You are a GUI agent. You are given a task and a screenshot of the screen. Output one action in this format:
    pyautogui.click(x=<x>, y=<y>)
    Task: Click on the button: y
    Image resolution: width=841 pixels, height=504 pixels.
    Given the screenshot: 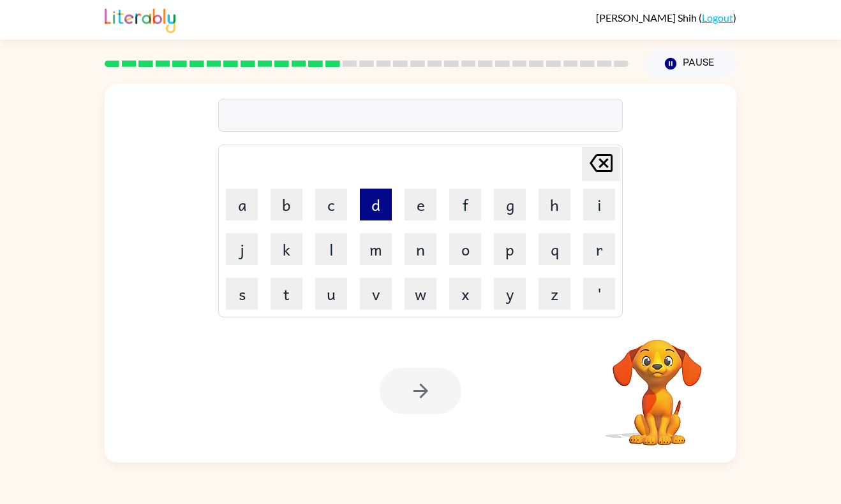 What is the action you would take?
    pyautogui.click(x=510, y=294)
    